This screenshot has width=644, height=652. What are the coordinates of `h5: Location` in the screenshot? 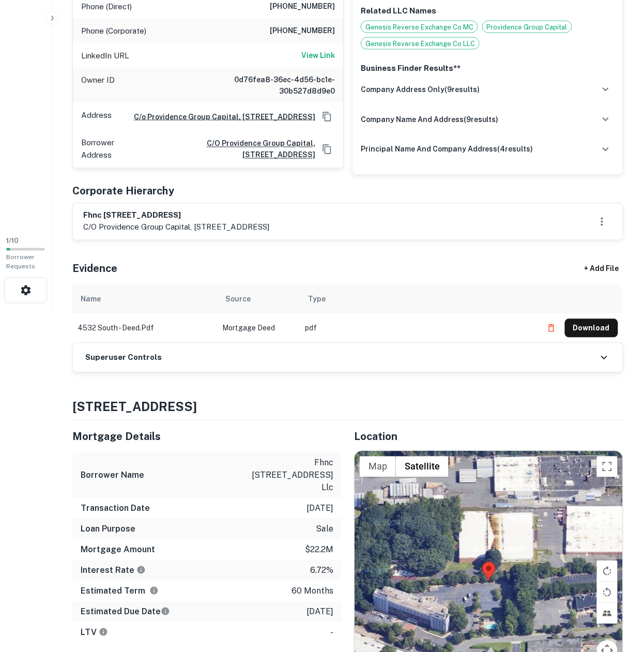 It's located at (488, 436).